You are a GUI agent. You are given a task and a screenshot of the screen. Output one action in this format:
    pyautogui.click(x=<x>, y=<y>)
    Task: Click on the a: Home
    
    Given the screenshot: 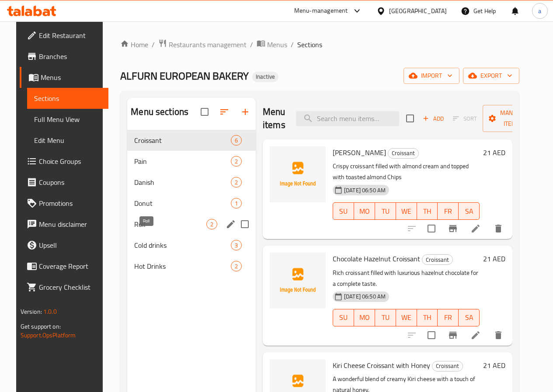 What is the action you would take?
    pyautogui.click(x=134, y=45)
    